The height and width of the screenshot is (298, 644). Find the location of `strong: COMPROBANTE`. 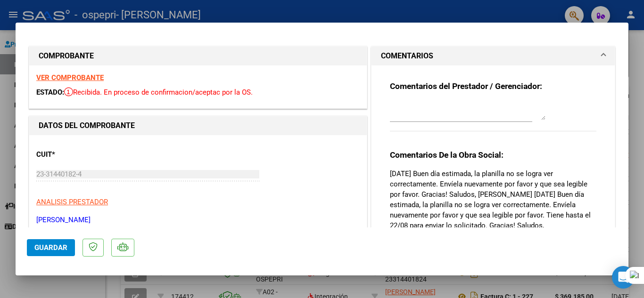

strong: COMPROBANTE is located at coordinates (66, 56).